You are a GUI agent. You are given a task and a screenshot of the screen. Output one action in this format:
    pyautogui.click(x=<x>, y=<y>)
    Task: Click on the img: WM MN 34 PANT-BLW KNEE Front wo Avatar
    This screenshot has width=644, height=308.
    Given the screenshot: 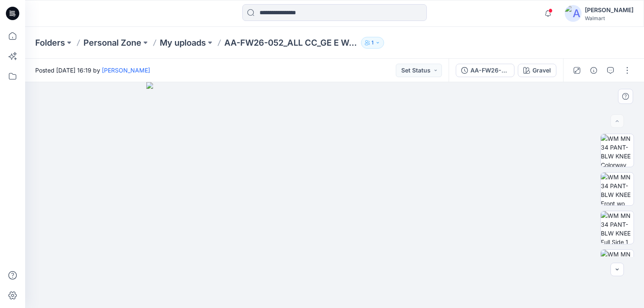 What is the action you would take?
    pyautogui.click(x=617, y=189)
    